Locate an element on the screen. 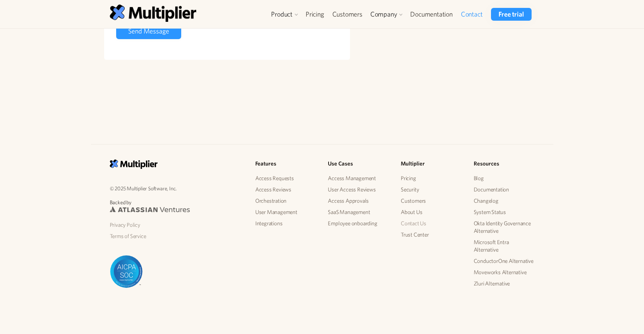 Image resolution: width=644 pixels, height=334 pixels. a: Access Requests is located at coordinates (286, 178).